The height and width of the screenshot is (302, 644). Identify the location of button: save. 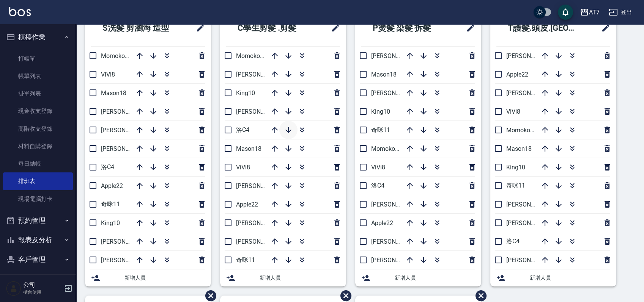
(566, 12).